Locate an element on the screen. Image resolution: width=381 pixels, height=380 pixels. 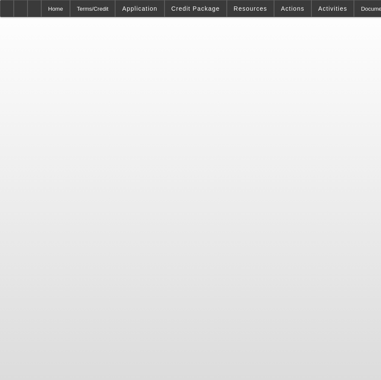
button: Actions is located at coordinates (292, 9).